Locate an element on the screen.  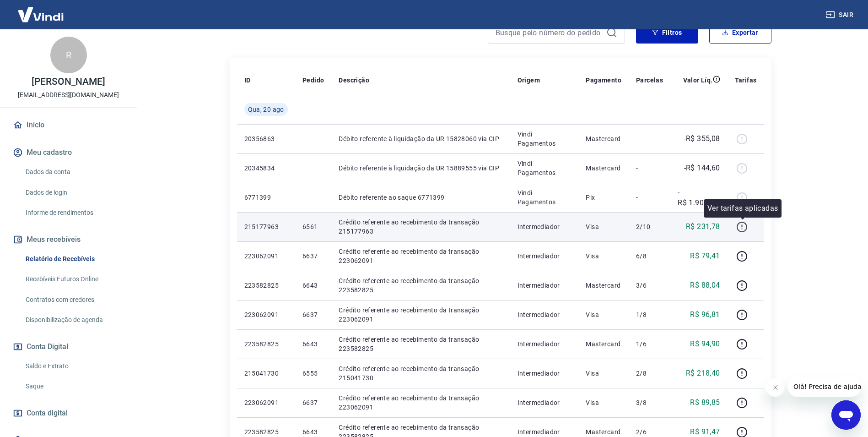
p: 2/10 is located at coordinates (649, 227).